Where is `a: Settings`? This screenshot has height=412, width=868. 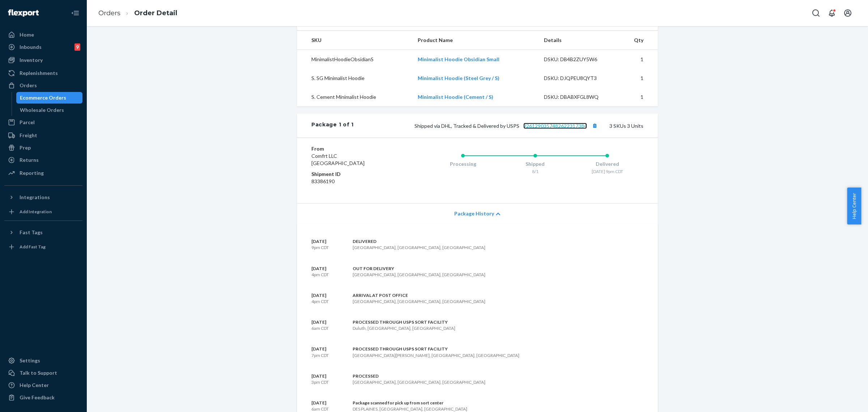
a: Settings is located at coordinates (43, 361).